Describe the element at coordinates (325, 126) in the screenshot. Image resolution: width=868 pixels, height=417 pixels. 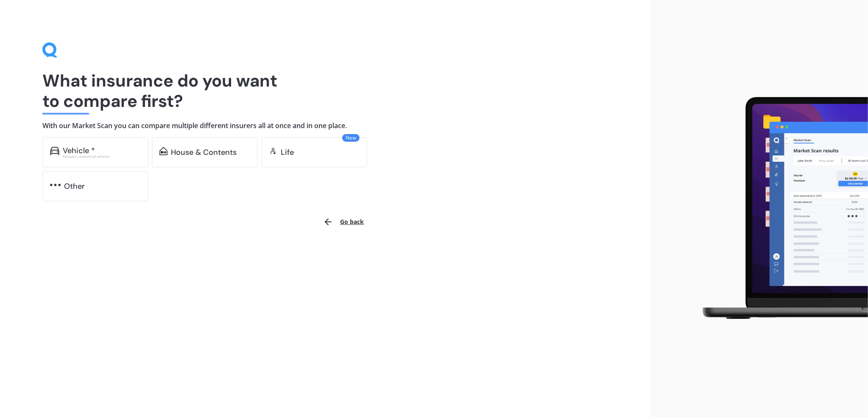
I see `h4: With our Market Scan you can compare multiple different insurers all at once and in one place.` at that location.